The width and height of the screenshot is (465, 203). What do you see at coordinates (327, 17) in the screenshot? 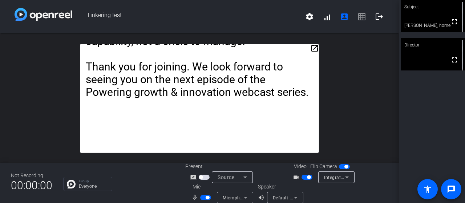
I see `button: signal_cellular_alt` at bounding box center [327, 17].